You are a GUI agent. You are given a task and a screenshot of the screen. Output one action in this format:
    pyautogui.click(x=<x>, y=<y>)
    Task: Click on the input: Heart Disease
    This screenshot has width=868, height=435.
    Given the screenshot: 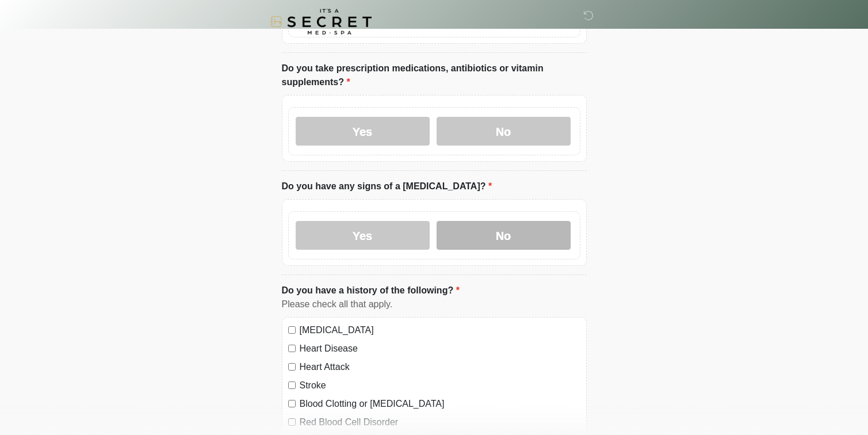 What is the action you would take?
    pyautogui.click(x=292, y=348)
    